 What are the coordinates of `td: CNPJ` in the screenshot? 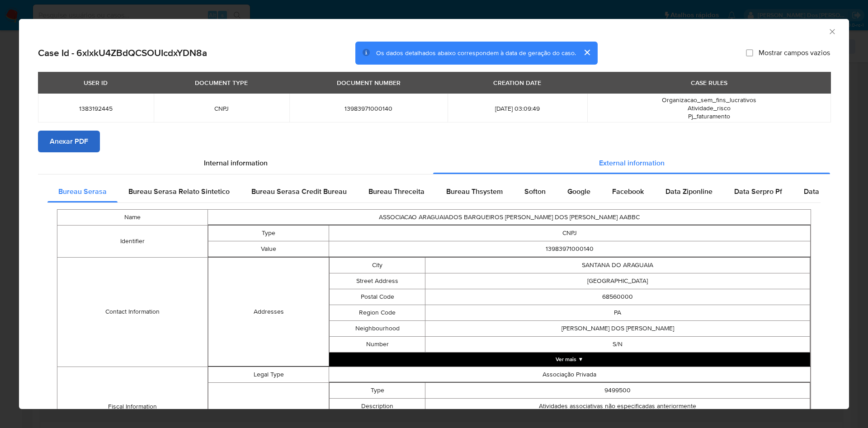 It's located at (569, 233).